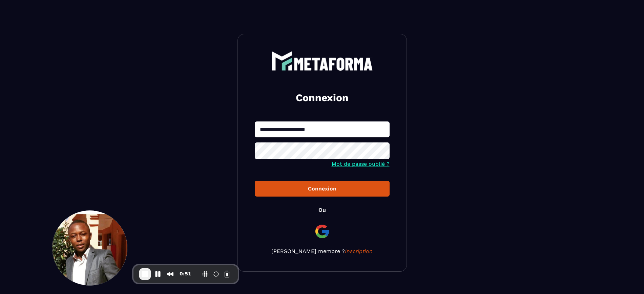 The width and height of the screenshot is (644, 294). I want to click on button: Connexion, so click(322, 189).